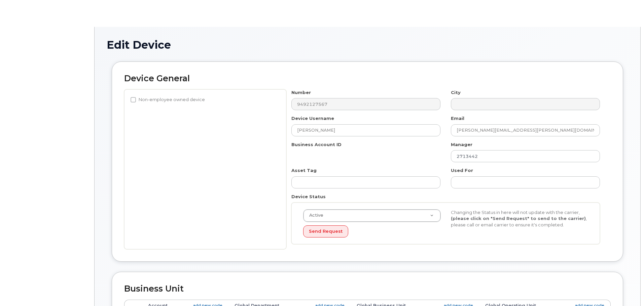  I want to click on h1: Edit Device, so click(368, 45).